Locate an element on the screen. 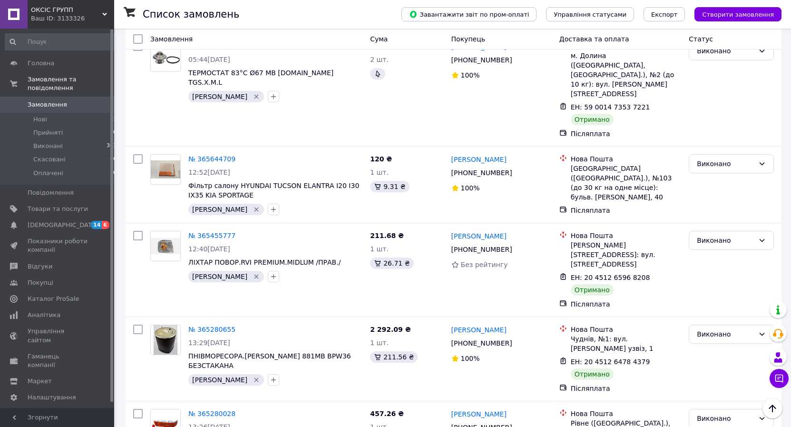 Image resolution: width=791 pixels, height=427 pixels. span: Покупці is located at coordinates (40, 283).